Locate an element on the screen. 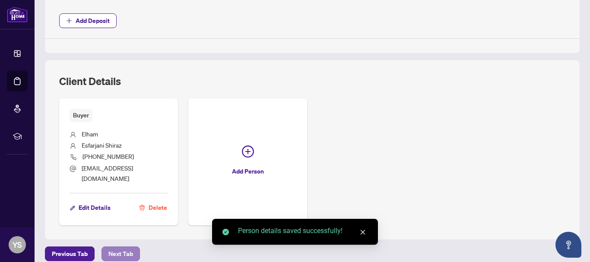 Image resolution: width=590 pixels, height=262 pixels. button: Delete is located at coordinates (153, 208).